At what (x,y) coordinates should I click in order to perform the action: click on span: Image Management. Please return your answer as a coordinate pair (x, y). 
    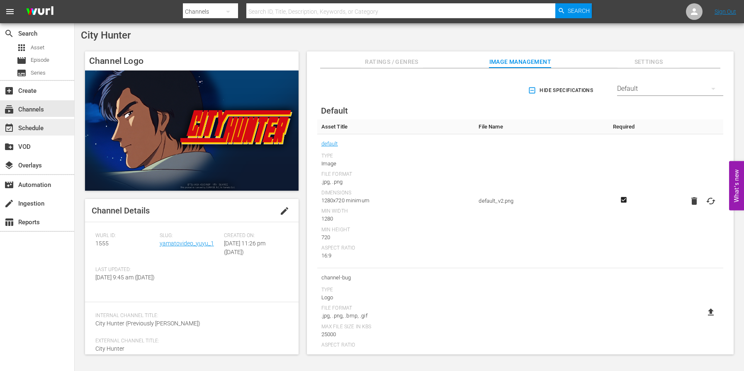
    Looking at the image, I should click on (520, 62).